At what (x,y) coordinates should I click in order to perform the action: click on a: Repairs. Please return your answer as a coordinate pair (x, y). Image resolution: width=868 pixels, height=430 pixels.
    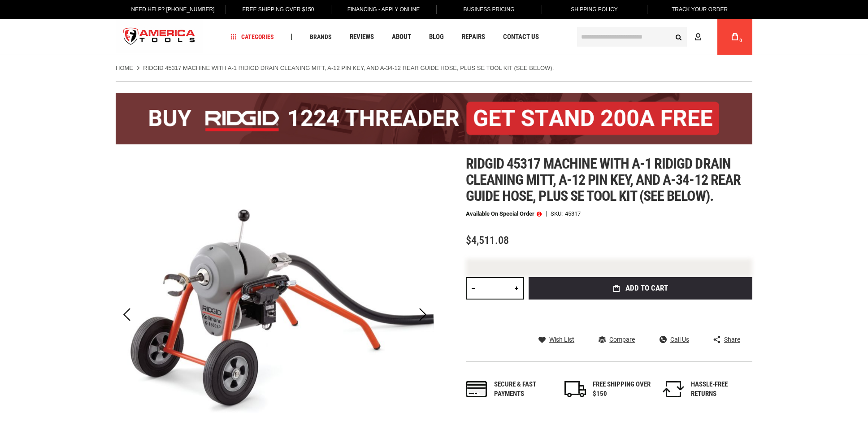
    Looking at the image, I should click on (474, 37).